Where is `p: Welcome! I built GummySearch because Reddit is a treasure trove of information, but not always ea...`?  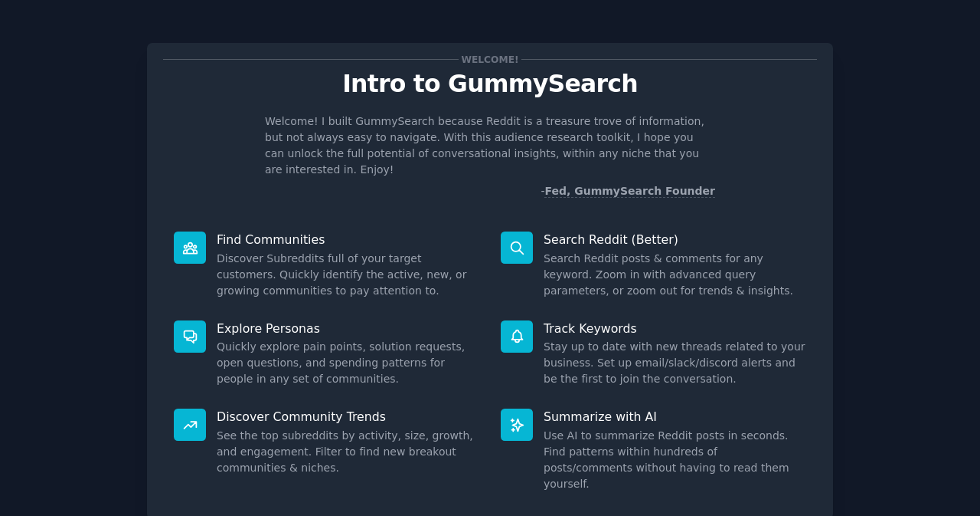
p: Welcome! I built GummySearch because Reddit is a treasure trove of information, but not always ea... is located at coordinates (490, 145).